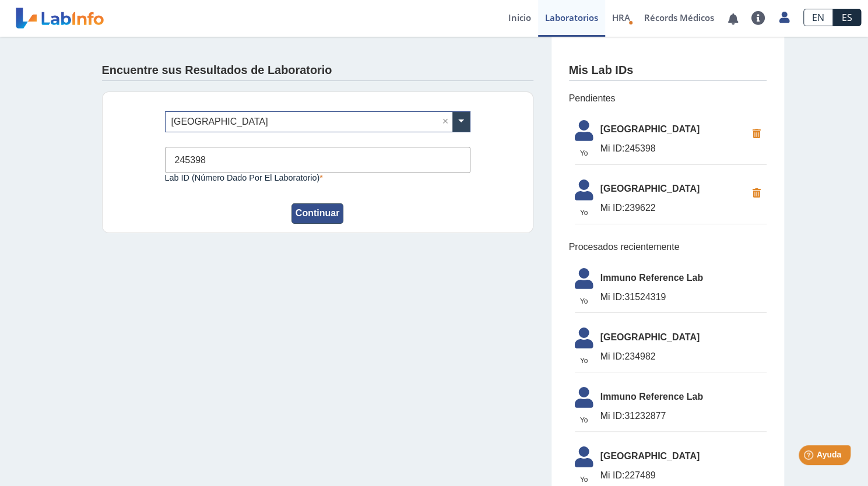 The width and height of the screenshot is (868, 486). Describe the element at coordinates (601, 71) in the screenshot. I see `h4: Mis Lab IDs` at that location.